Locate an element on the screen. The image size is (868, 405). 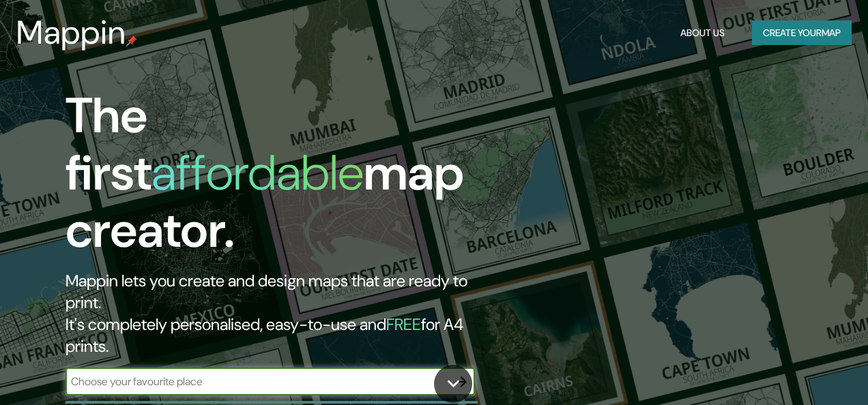
h3: Mappin is located at coordinates (71, 33).